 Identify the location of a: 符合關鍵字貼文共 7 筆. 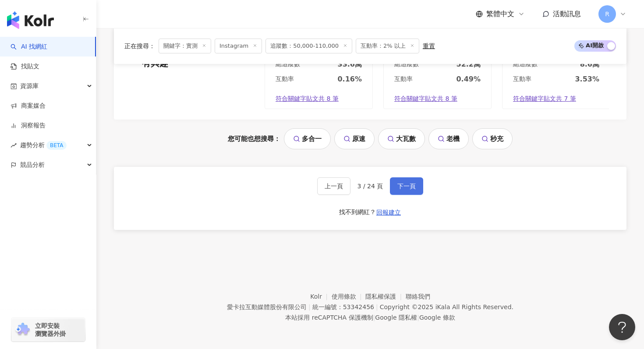
(556, 99).